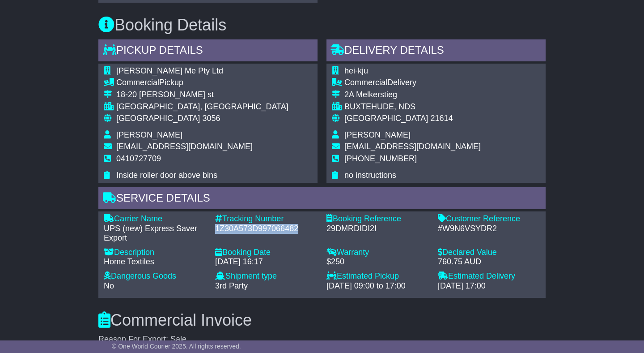 Image resolution: width=644 pixels, height=353 pixels. Describe the element at coordinates (412, 107) in the screenshot. I see `div: BUXTEHUDE, NDS` at that location.